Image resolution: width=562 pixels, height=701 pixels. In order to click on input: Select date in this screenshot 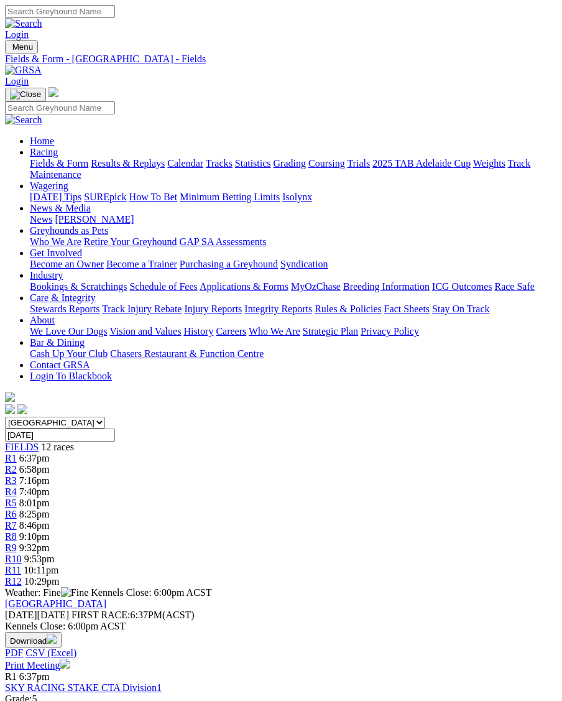, I will do `click(60, 435)`.